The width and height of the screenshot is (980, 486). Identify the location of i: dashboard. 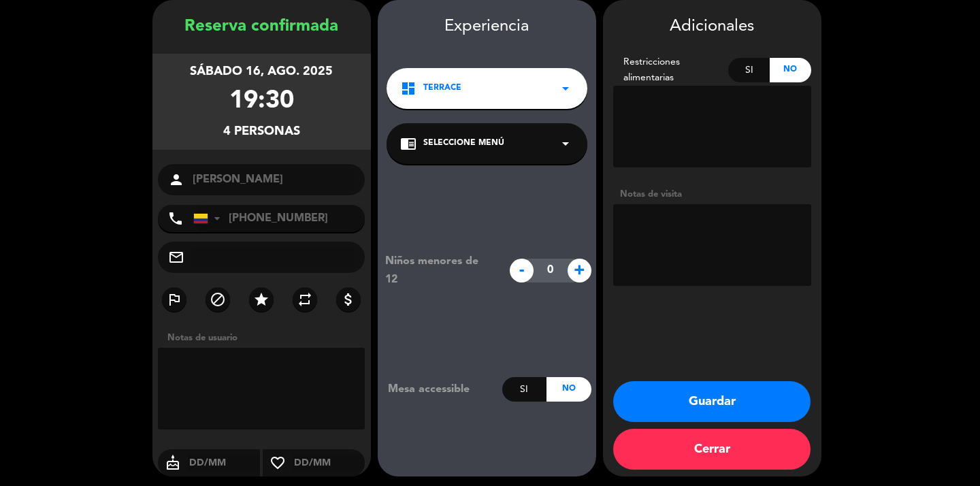
(408, 88).